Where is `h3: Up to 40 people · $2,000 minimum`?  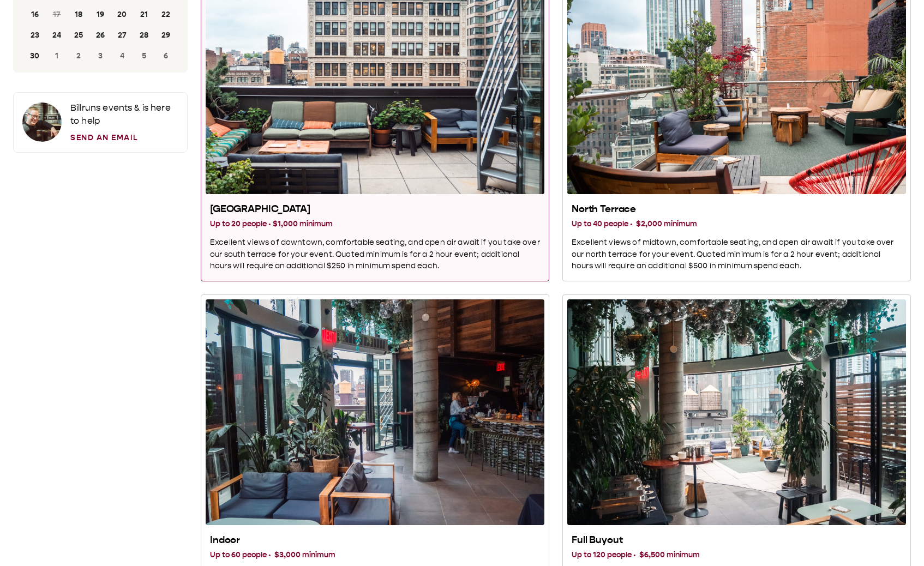 h3: Up to 40 people · $2,000 minimum is located at coordinates (736, 225).